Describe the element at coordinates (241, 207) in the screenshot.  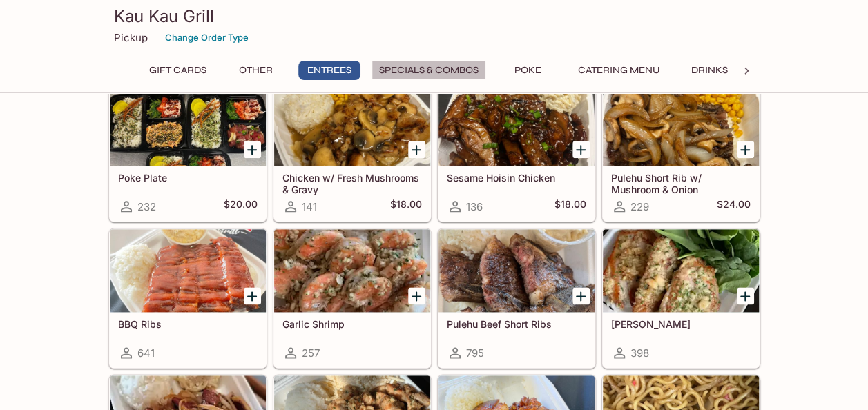
I see `h5: $20.00` at that location.